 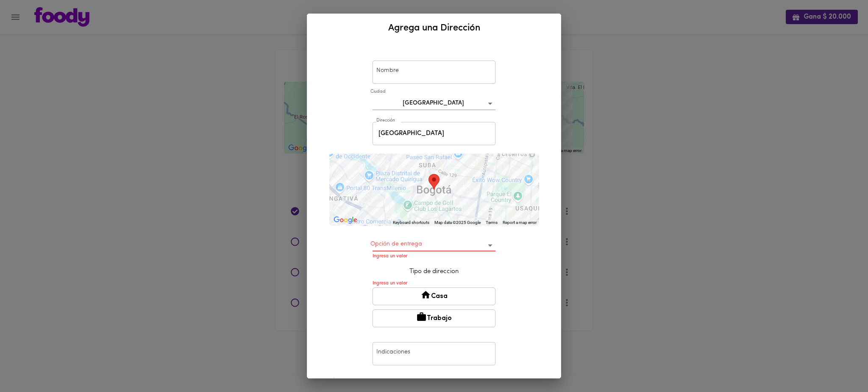 I want to click on input: Incluye oficina, apto, piso, etc., so click(x=434, y=133).